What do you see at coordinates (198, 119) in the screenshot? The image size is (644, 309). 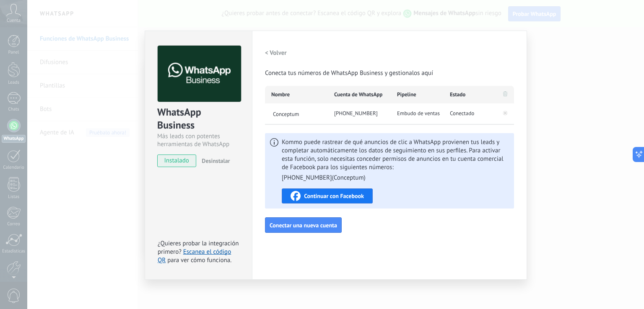 I see `div: WhatsApp Business` at bounding box center [198, 119].